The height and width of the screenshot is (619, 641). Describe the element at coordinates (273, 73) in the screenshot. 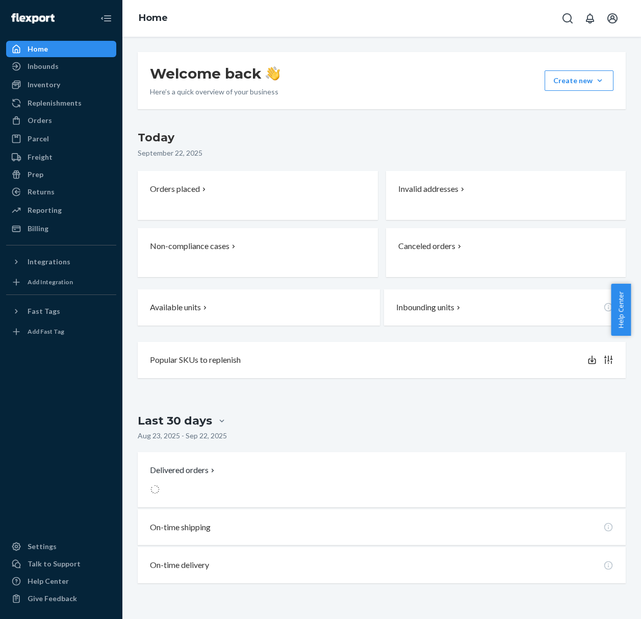

I see `img: hand-wave emoji` at that location.